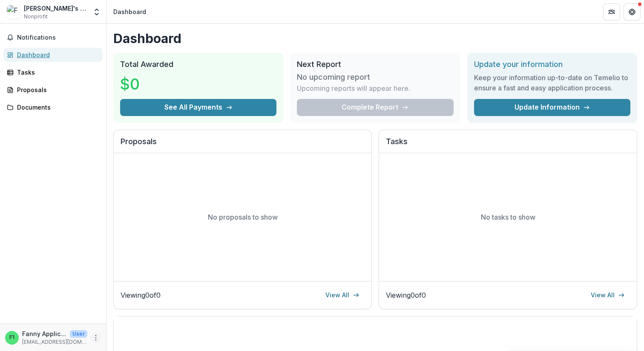 Image resolution: width=644 pixels, height=351 pixels. I want to click on p: Fanny Applicant 1, so click(44, 333).